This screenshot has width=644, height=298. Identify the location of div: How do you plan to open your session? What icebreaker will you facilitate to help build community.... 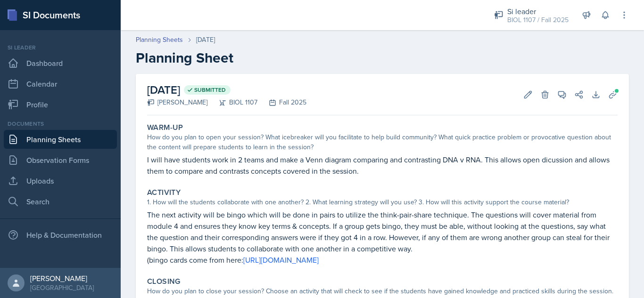
(382, 142).